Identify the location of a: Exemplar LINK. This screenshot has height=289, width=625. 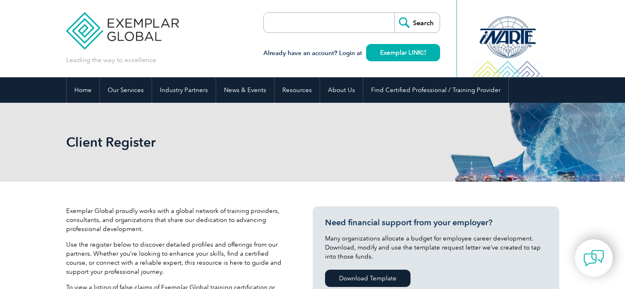
(403, 53).